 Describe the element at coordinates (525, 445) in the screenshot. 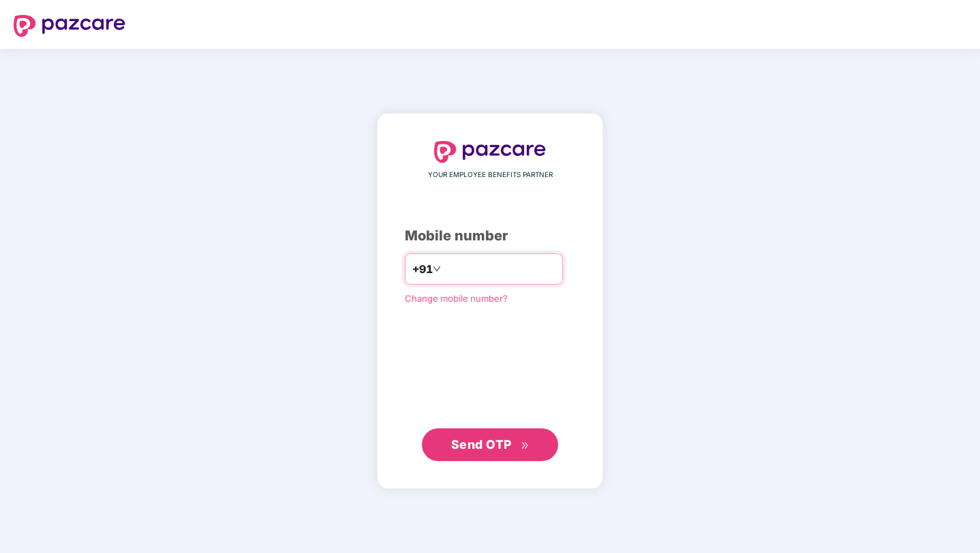

I see `span: double-right` at that location.